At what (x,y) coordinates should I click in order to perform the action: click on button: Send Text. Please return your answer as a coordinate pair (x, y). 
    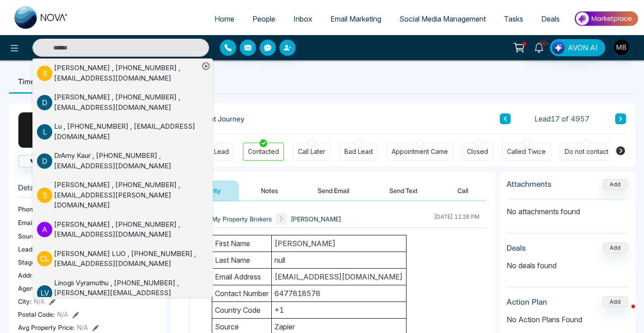
    Looking at the image, I should click on (403, 191).